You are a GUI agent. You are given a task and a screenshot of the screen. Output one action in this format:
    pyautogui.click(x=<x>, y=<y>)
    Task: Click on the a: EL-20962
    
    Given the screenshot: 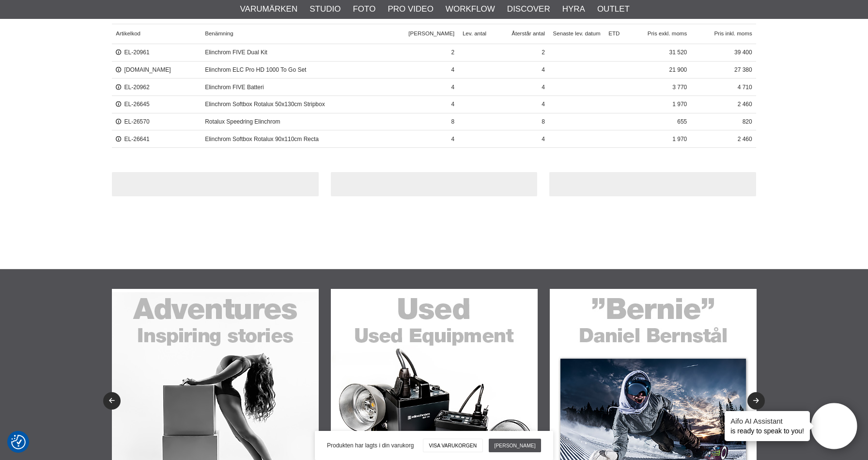 What is the action you would take?
    pyautogui.click(x=132, y=87)
    